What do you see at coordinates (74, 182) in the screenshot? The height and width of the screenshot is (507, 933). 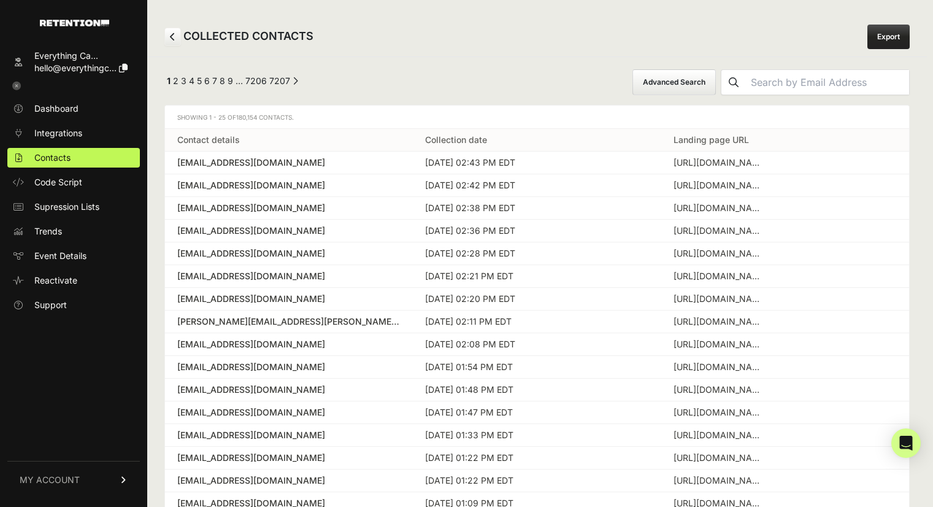 I see `a: Code Script` at bounding box center [74, 182].